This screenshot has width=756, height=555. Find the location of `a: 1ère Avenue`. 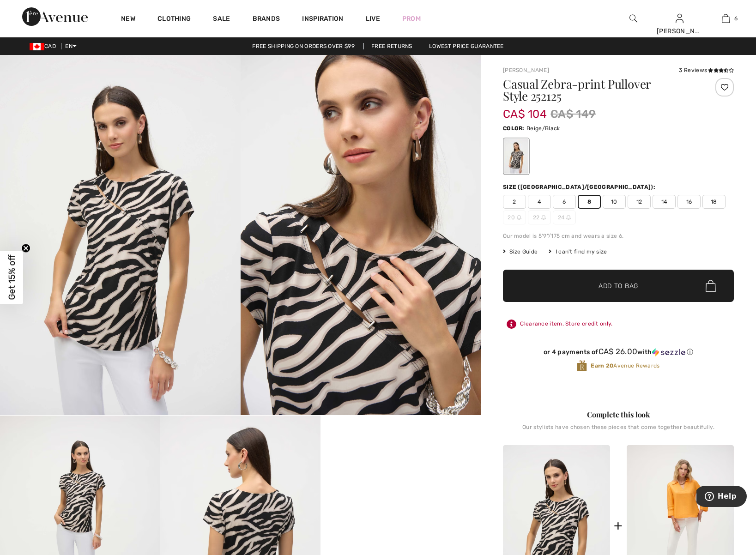

a: 1ère Avenue is located at coordinates (55, 17).